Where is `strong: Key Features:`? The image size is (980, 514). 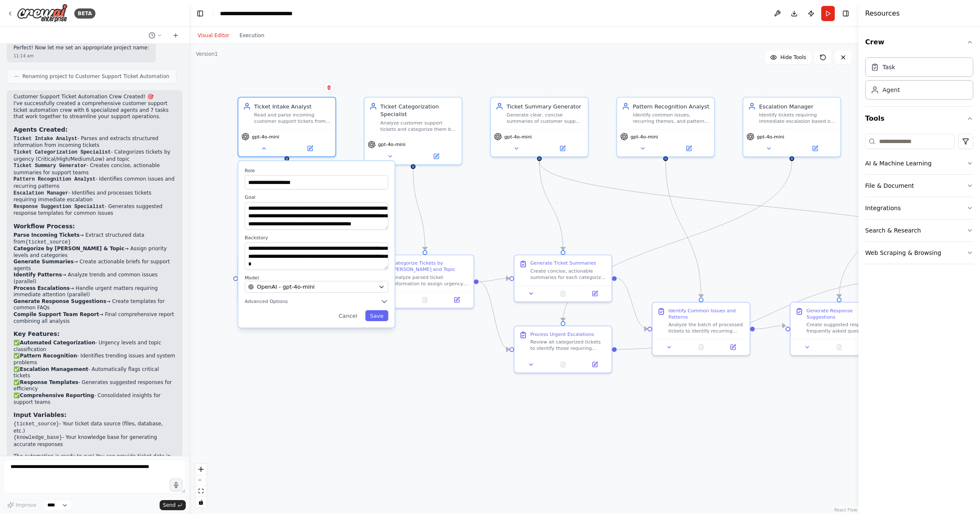
strong: Key Features: is located at coordinates (36, 334).